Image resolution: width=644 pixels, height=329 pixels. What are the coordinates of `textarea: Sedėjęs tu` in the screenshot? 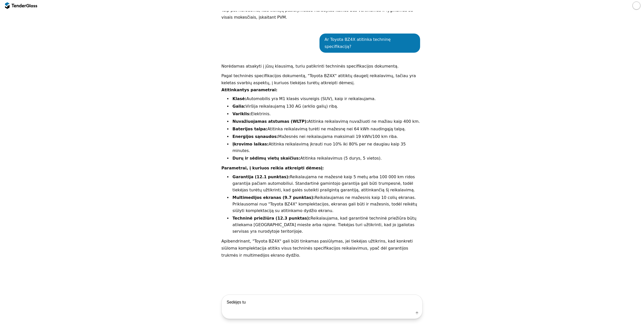 It's located at (322, 302).